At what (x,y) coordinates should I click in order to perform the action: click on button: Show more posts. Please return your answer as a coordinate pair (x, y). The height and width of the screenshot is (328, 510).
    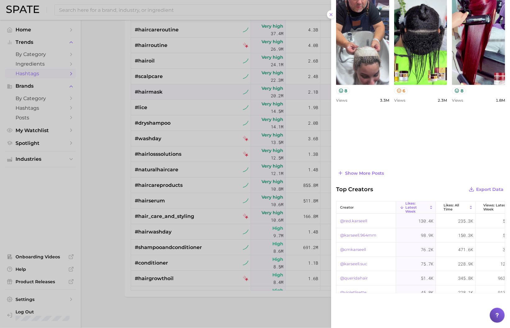
    Looking at the image, I should click on (361, 173).